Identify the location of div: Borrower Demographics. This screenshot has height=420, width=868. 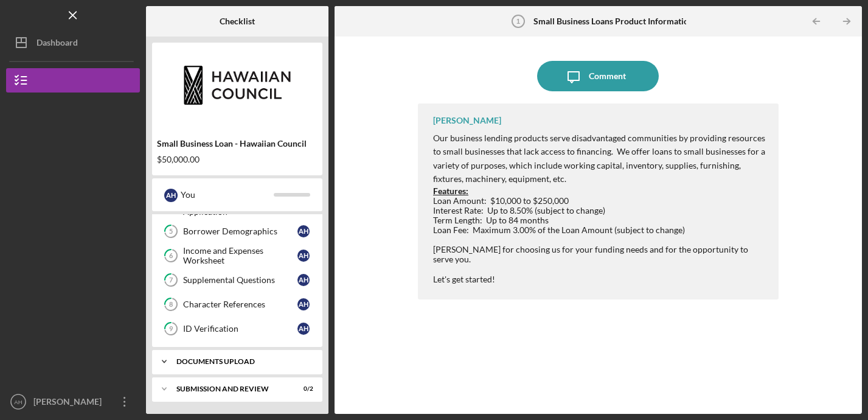
(241, 231).